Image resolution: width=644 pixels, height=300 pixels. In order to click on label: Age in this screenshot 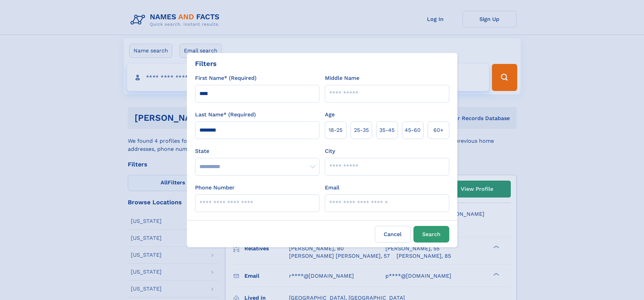, I will do `click(330, 114)`.